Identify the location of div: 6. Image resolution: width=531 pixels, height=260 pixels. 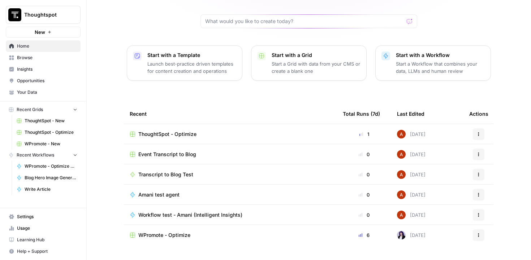
(364, 236).